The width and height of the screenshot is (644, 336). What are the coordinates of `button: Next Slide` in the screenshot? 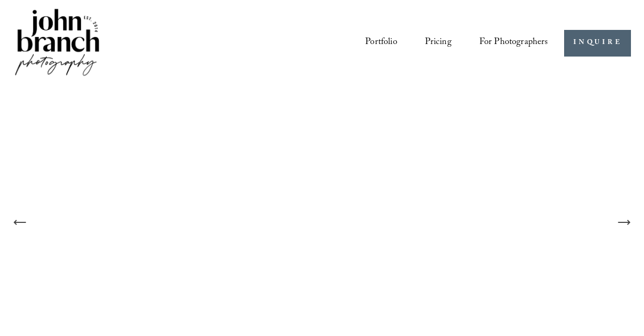 It's located at (623, 222).